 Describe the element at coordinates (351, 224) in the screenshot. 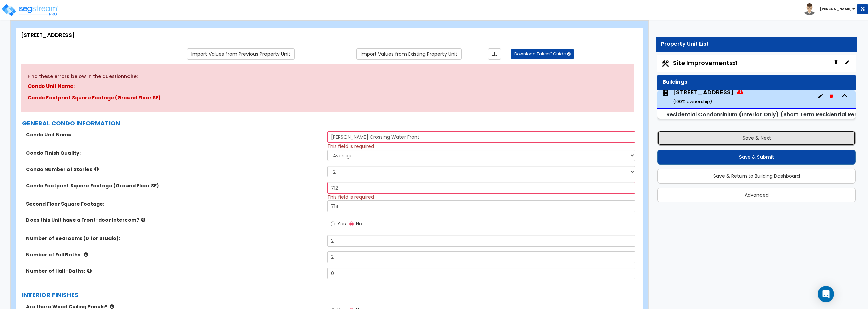

I see `input: No` at that location.